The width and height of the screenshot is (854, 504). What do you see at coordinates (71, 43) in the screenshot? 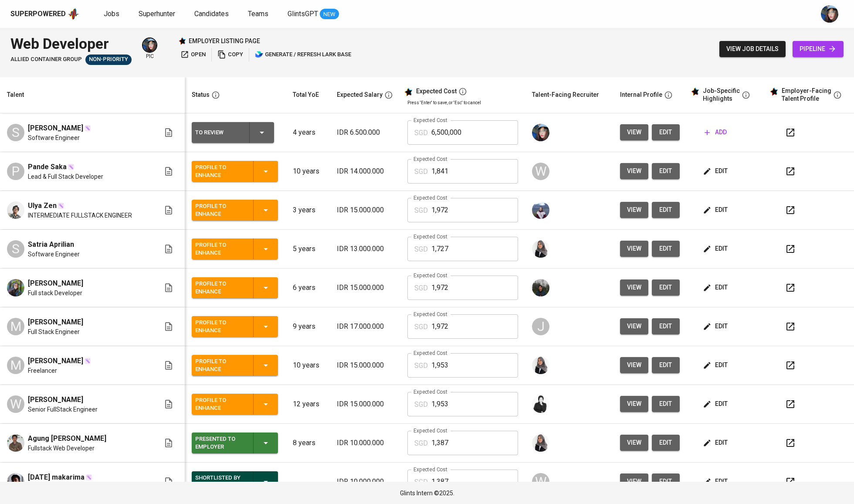
I see `div: Web Developer` at bounding box center [71, 43].